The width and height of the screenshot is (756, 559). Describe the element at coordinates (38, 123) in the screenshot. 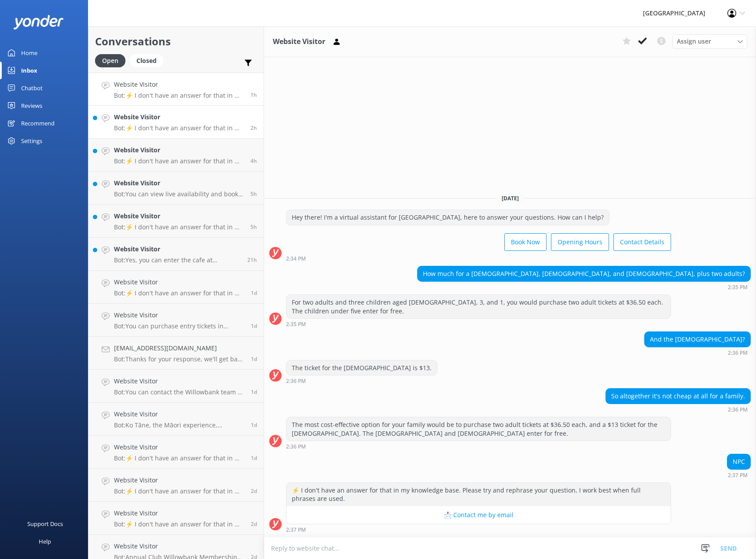

I see `div: Recommend` at that location.